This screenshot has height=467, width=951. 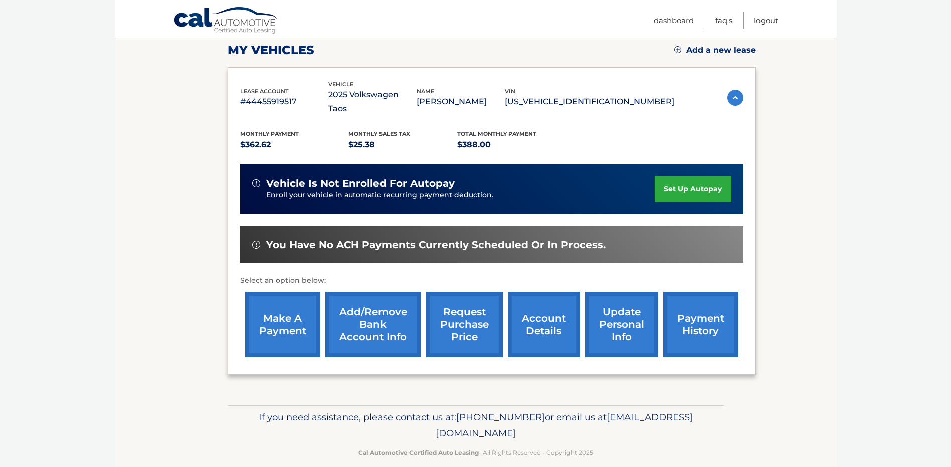 What do you see at coordinates (724, 20) in the screenshot?
I see `a: FAQ's` at bounding box center [724, 20].